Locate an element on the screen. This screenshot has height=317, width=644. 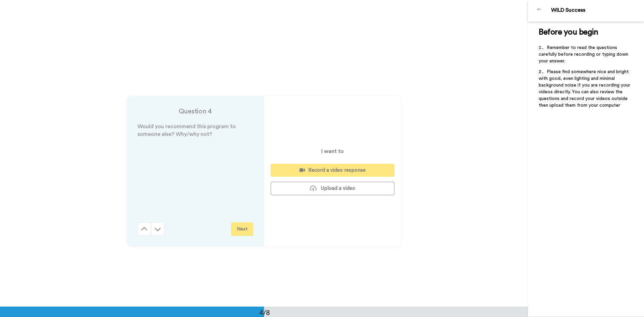
h4: Question 4 is located at coordinates (195, 111).